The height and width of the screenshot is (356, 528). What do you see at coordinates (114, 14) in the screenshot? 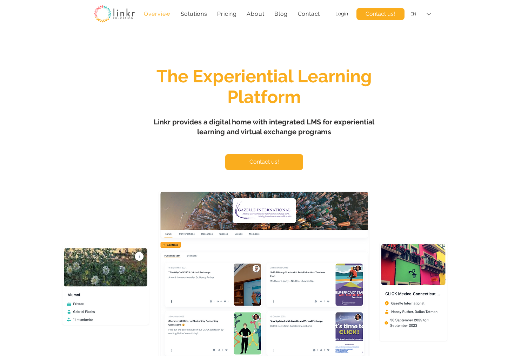
I see `img: linkr_logo_transparentbg.png` at bounding box center [114, 14].